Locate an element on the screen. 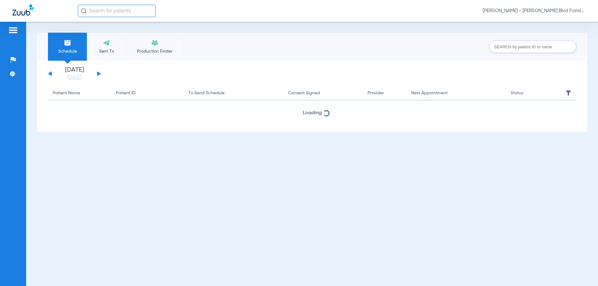 The image size is (598, 286). input: Search for patients is located at coordinates (117, 11).